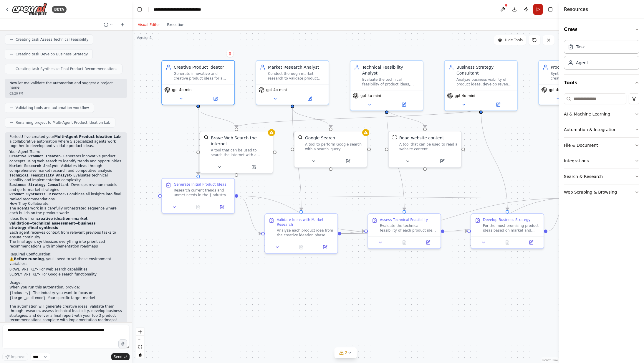 This screenshot has height=363, width=644. Describe the element at coordinates (44, 228) in the screenshot. I see `strong: final synthesis` at that location.